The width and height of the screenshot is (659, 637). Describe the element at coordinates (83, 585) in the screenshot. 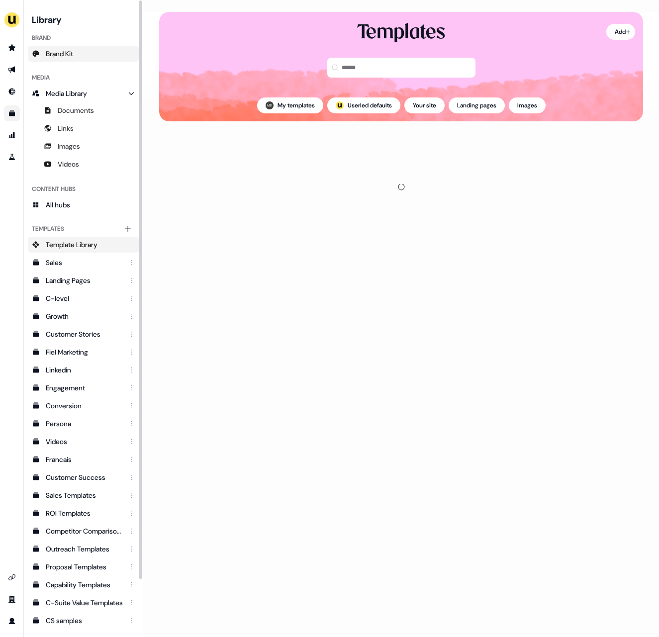

I see `a: Capability Templates` at that location.